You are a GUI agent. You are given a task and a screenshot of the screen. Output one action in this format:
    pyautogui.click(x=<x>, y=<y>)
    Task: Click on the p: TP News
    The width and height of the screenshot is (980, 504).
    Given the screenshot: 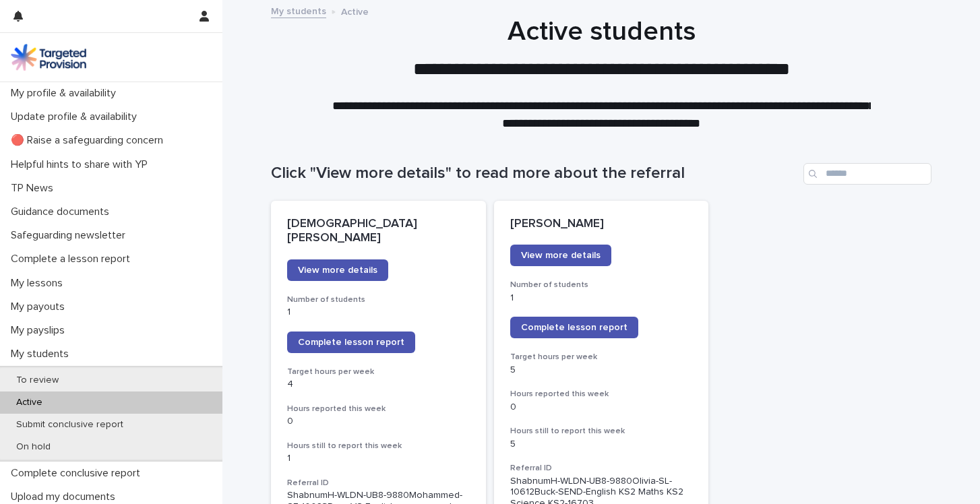 What is the action you would take?
    pyautogui.click(x=34, y=188)
    